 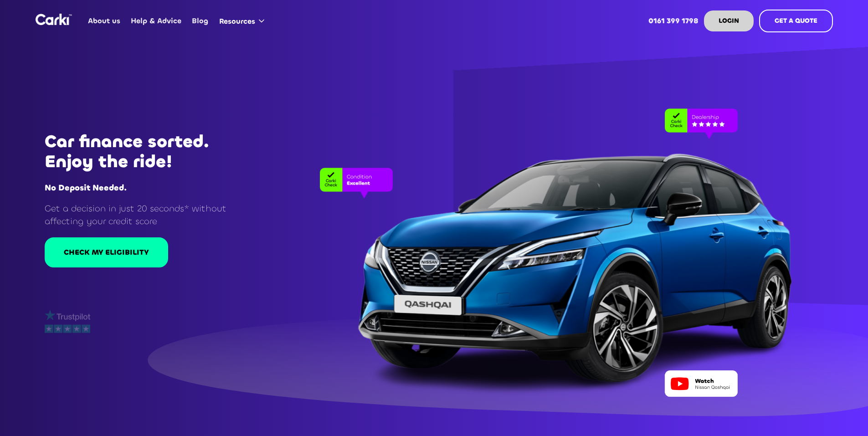 I want to click on strong: GET A QUOTE, so click(x=796, y=21).